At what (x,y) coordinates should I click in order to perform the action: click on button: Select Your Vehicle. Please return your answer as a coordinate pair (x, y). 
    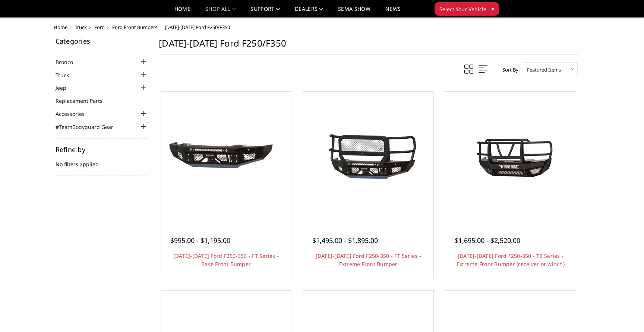
    Looking at the image, I should click on (467, 9).